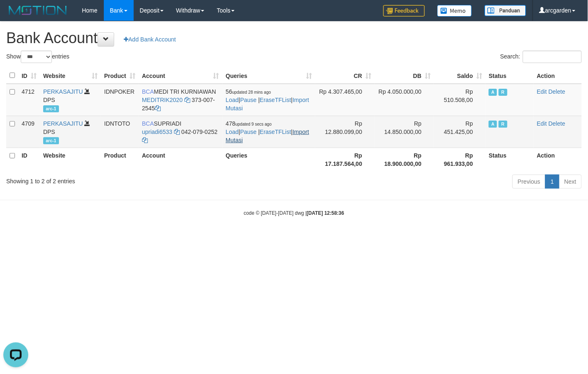  Describe the element at coordinates (454, 11) in the screenshot. I see `img: Button%20Memo.svg` at that location.